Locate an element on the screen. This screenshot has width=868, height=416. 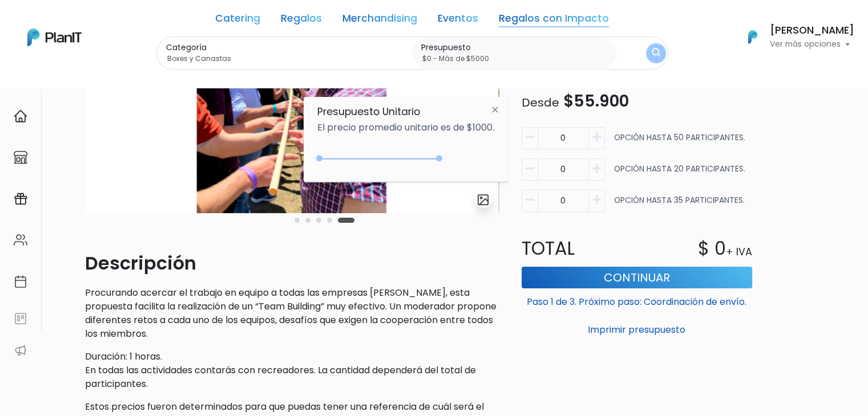
img: people-662611757002400ad9ed0e3c099ab2801c6687ba6c219adb57efc949bc21e19d.svg is located at coordinates (21, 240).